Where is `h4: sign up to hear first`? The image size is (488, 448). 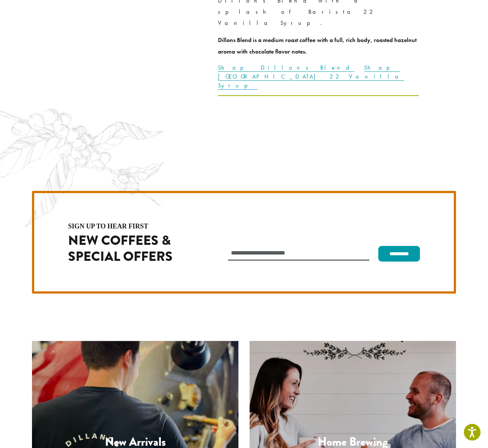 h4: sign up to hear first is located at coordinates (132, 227).